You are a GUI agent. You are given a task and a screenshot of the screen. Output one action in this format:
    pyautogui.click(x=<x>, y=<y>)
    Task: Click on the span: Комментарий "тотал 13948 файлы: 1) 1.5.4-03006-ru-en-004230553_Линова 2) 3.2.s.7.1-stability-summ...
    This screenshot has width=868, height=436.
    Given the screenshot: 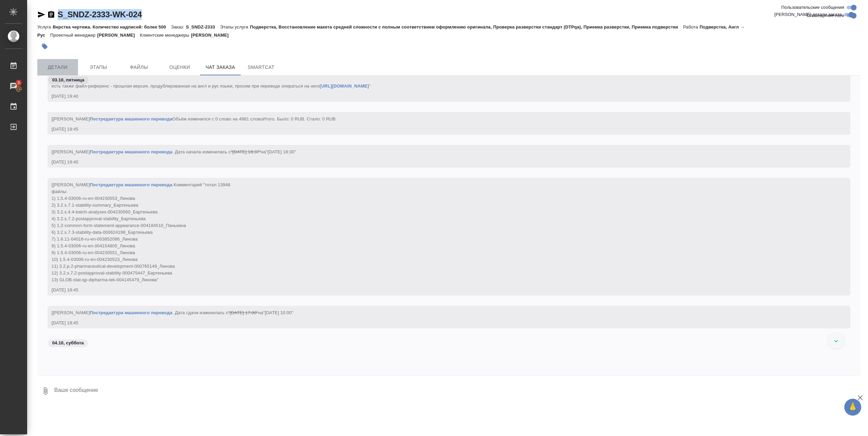 What is the action you would take?
    pyautogui.click(x=141, y=232)
    